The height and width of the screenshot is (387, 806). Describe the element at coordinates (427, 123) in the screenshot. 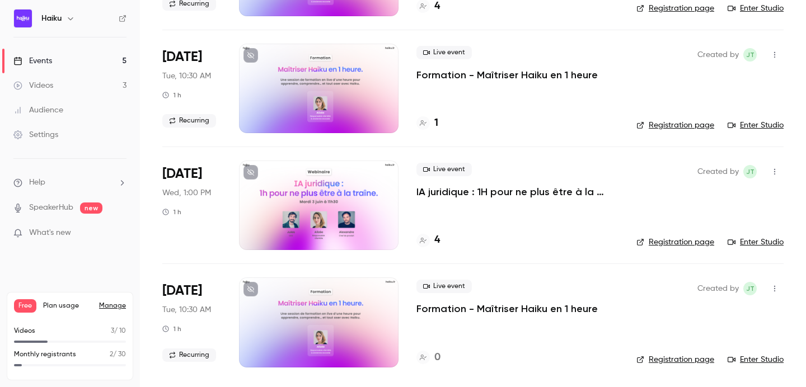

I see `a: 1` at that location.